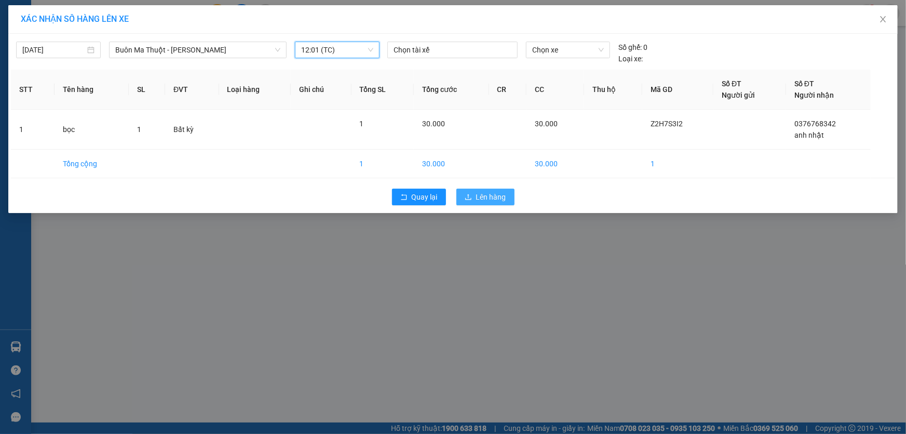 This screenshot has width=906, height=434. Describe the element at coordinates (678, 89) in the screenshot. I see `th: Mã GD` at that location.